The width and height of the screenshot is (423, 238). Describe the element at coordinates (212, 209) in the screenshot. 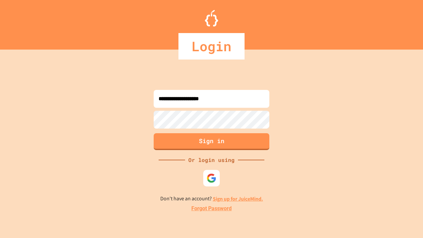

I see `a: Forgot Password` at that location.